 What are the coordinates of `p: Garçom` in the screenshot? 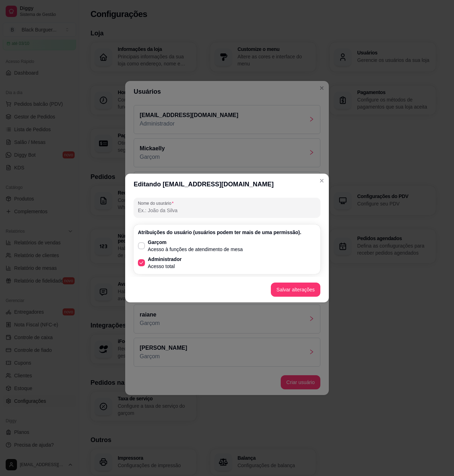 It's located at (195, 242).